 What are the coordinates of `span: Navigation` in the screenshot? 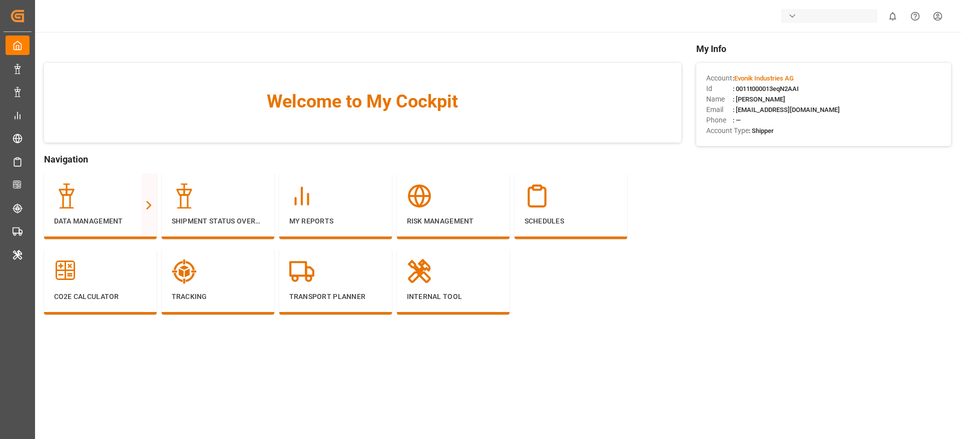 It's located at (362, 159).